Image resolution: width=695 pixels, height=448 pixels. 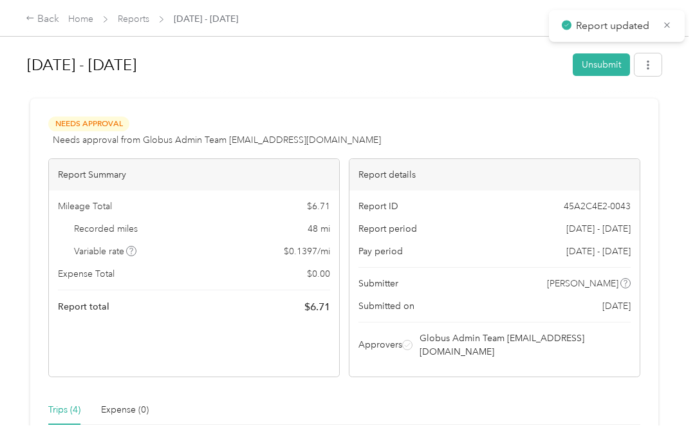 I want to click on div: Back, so click(x=42, y=19).